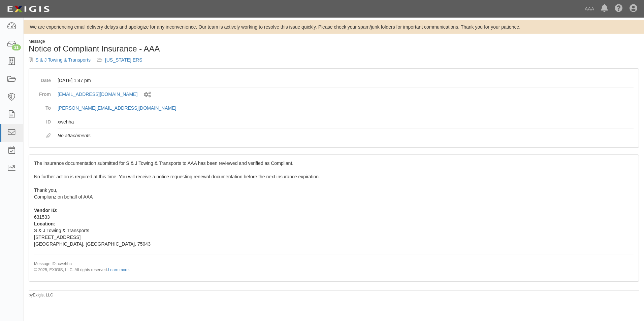  Describe the element at coordinates (42, 92) in the screenshot. I see `dt: From` at that location.